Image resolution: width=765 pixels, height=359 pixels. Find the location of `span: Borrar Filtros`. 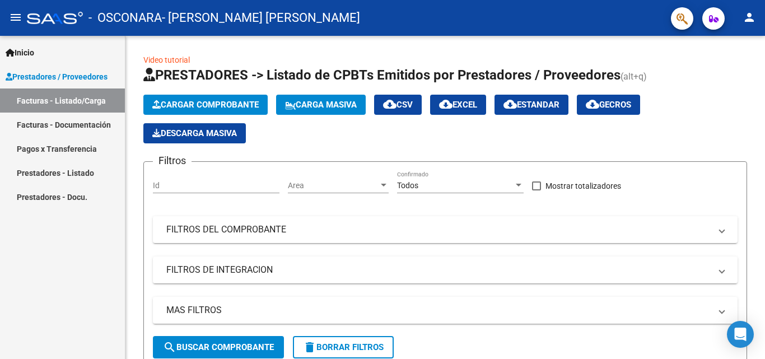

span: Borrar Filtros is located at coordinates (343, 347).